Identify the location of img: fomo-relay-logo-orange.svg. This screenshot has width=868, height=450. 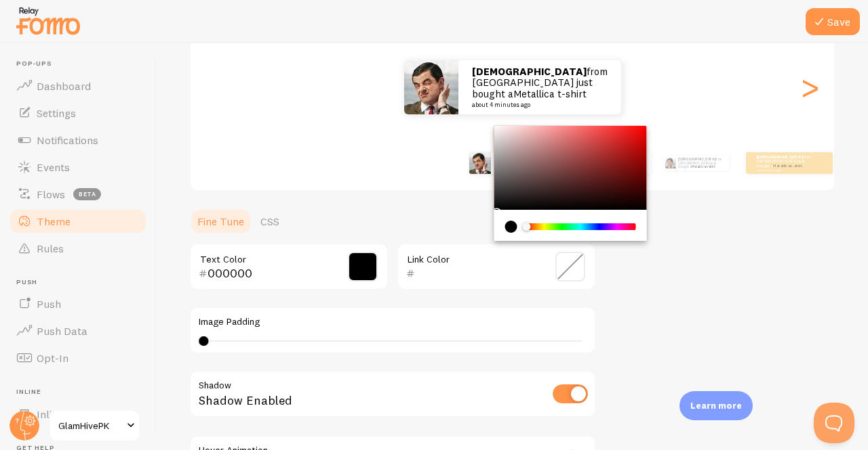
(48, 21).